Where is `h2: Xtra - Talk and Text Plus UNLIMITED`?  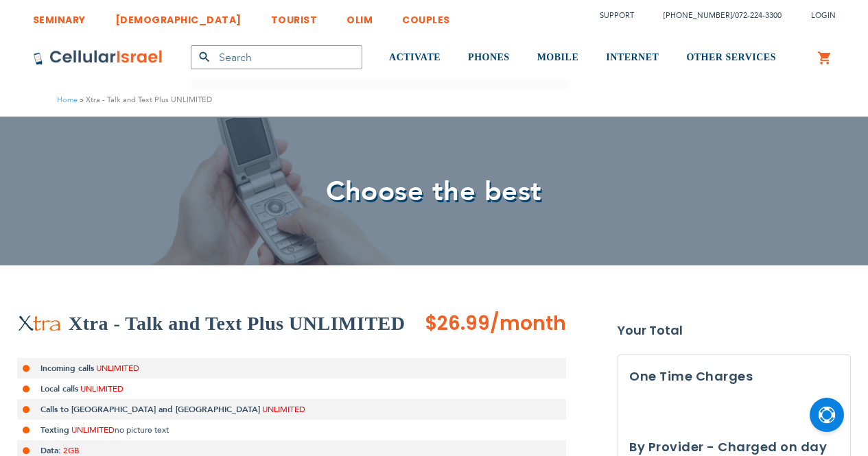 h2: Xtra - Talk and Text Plus UNLIMITED is located at coordinates (237, 324).